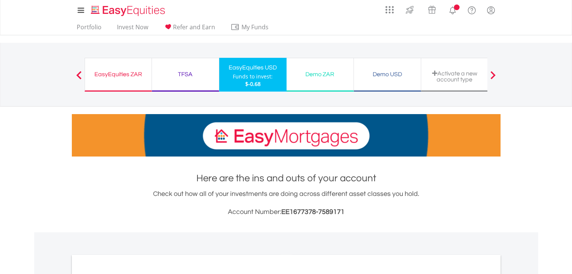 The height and width of the screenshot is (274, 572). What do you see at coordinates (389, 10) in the screenshot?
I see `img: grid-menu-icon.svg` at bounding box center [389, 10].